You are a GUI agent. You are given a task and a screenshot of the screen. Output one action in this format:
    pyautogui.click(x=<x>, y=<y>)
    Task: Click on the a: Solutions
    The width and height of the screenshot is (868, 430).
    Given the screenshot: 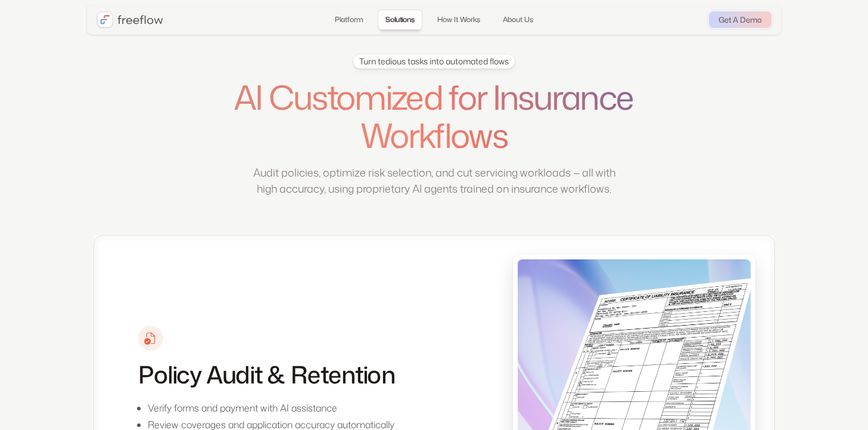 What is the action you would take?
    pyautogui.click(x=400, y=19)
    